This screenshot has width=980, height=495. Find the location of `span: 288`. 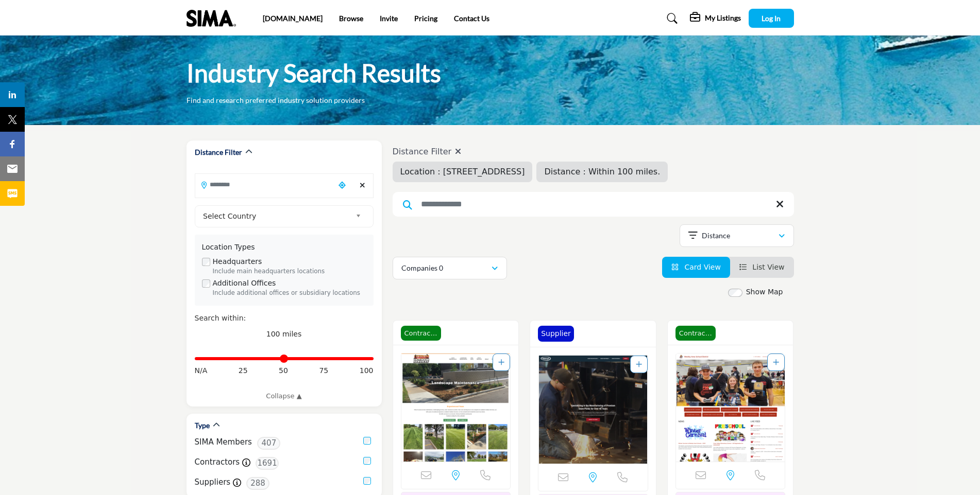

span: 288 is located at coordinates (257, 483).